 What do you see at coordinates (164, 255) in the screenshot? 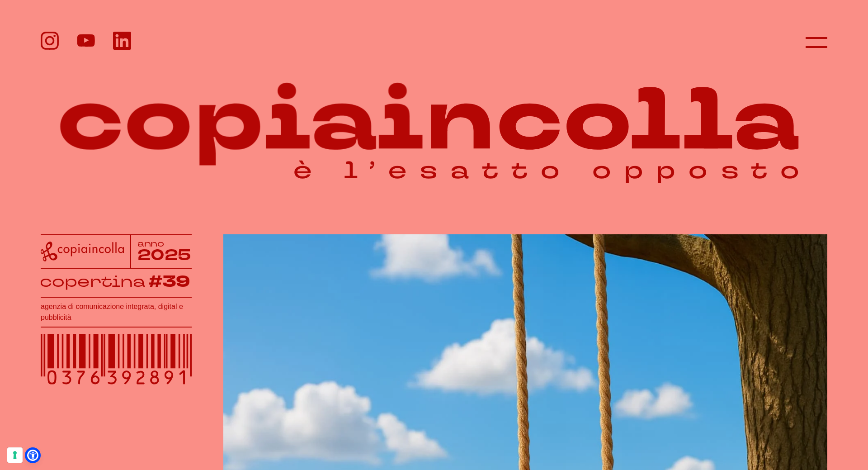
I see `tspan: 2025` at bounding box center [164, 255].